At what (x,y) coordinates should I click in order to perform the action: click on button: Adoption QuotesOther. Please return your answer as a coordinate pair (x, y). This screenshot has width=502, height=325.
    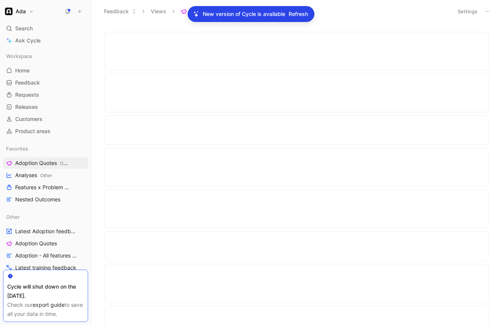
    Looking at the image, I should click on (219, 11).